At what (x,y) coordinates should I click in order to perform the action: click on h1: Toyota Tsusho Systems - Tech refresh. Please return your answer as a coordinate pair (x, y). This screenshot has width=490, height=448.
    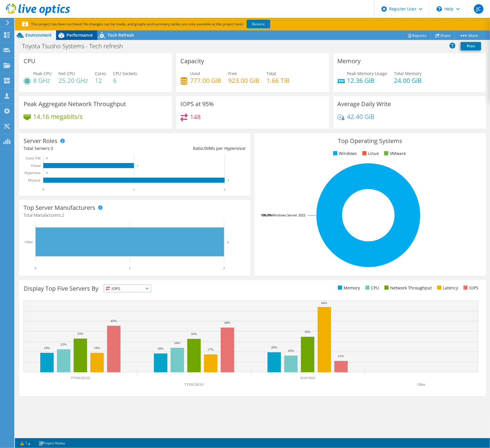
    Looking at the image, I should click on (76, 46).